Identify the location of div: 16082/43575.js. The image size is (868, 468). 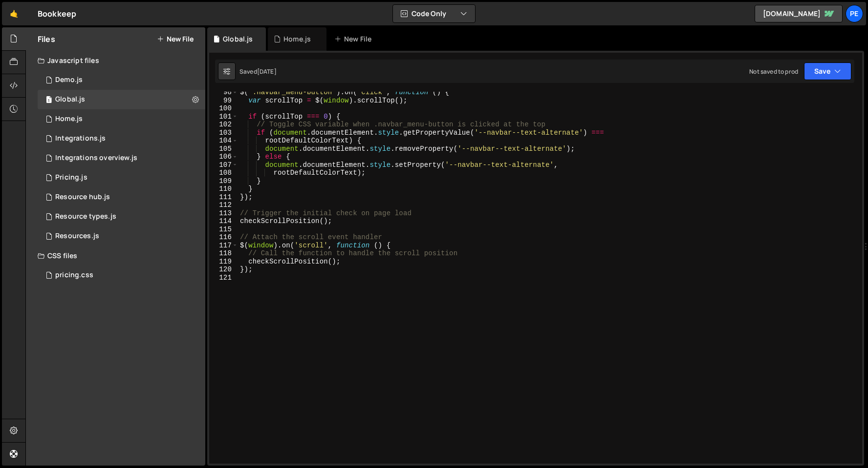
(121, 158).